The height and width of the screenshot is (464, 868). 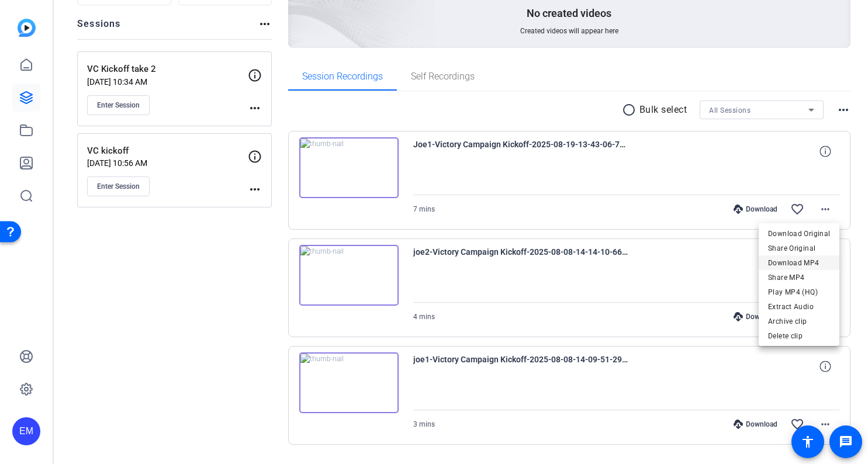 What do you see at coordinates (799, 248) in the screenshot?
I see `span: Share Original` at bounding box center [799, 248].